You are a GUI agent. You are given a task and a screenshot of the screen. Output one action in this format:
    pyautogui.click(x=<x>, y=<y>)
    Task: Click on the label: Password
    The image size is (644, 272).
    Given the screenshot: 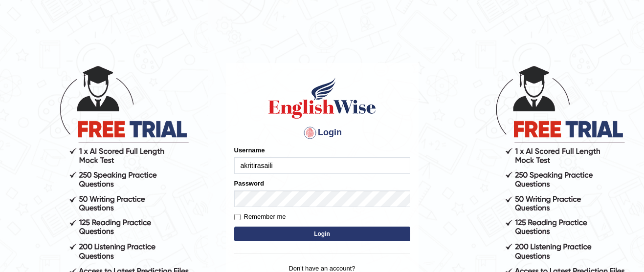 What is the action you would take?
    pyautogui.click(x=249, y=183)
    